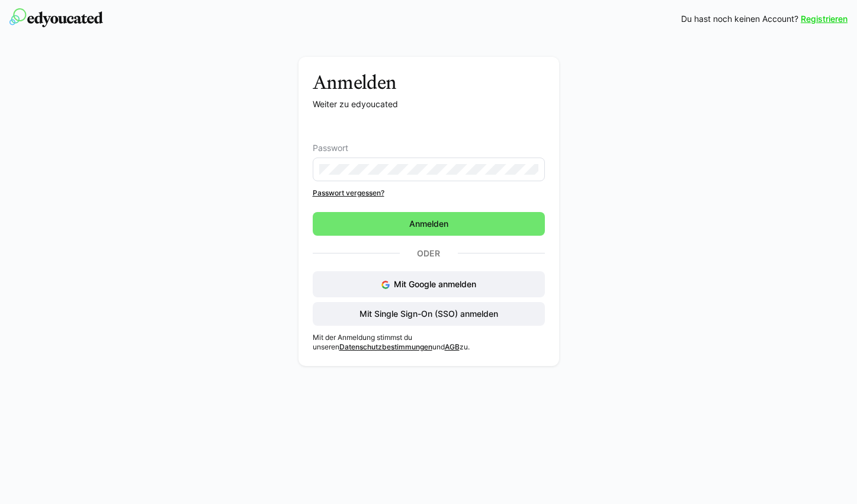 This screenshot has width=857, height=504. Describe the element at coordinates (429, 104) in the screenshot. I see `p: Weiter zu edyoucated` at that location.